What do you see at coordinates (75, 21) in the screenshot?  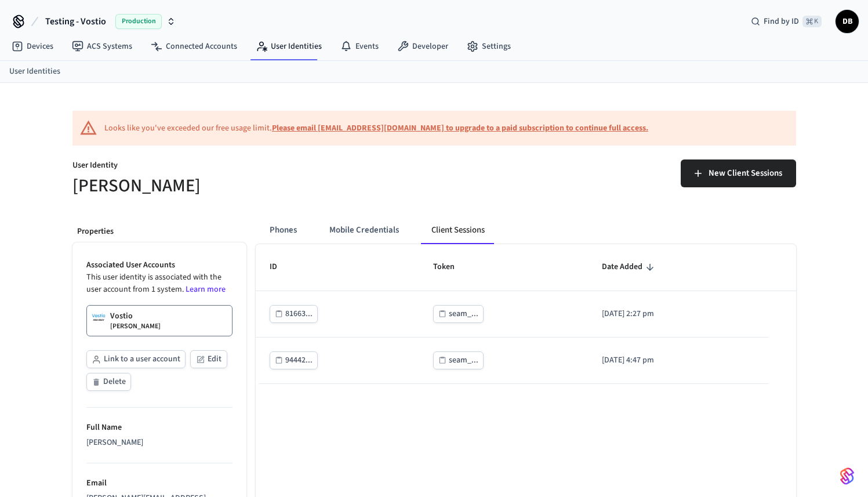 I see `span: Testing - Vostio` at bounding box center [75, 21].